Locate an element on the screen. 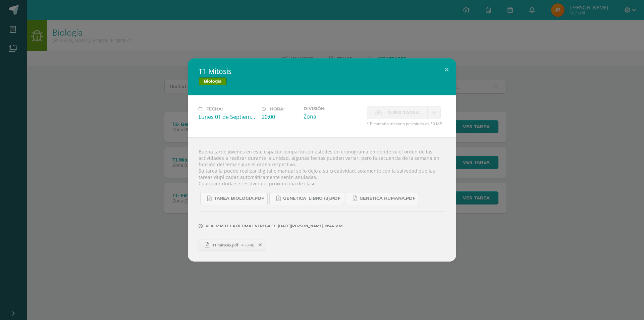 The width and height of the screenshot is (644, 320). div: Lunes 01 de Septiembre is located at coordinates (227, 117).